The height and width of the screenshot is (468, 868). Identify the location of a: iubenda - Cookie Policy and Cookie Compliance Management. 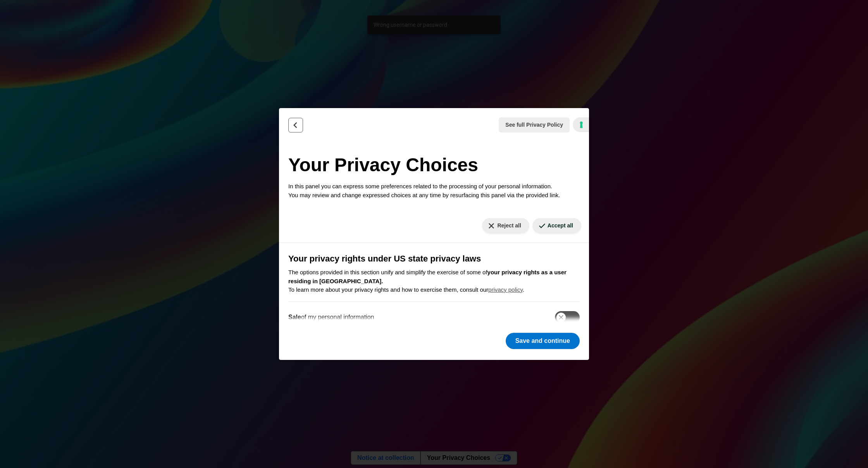
(581, 125).